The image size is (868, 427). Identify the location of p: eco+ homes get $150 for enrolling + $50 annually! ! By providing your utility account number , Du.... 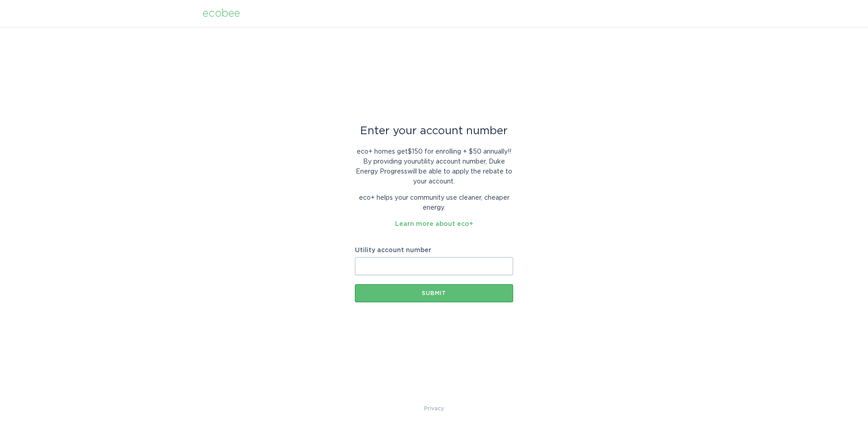
(434, 167).